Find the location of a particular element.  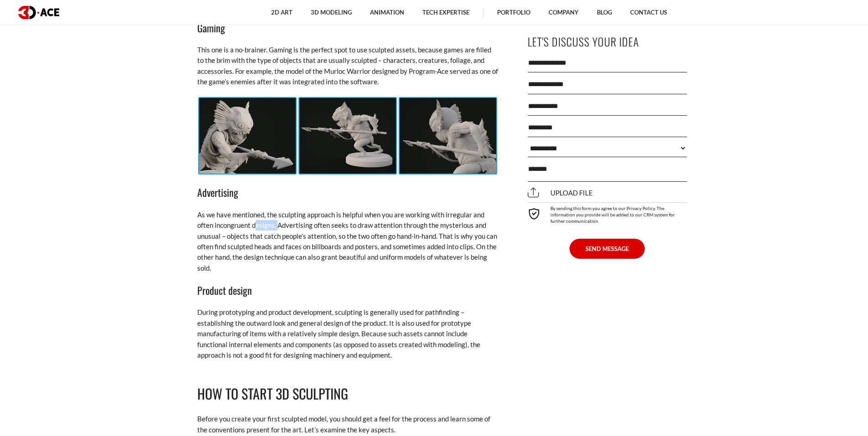

button: SEND MESSAGE is located at coordinates (607, 249).